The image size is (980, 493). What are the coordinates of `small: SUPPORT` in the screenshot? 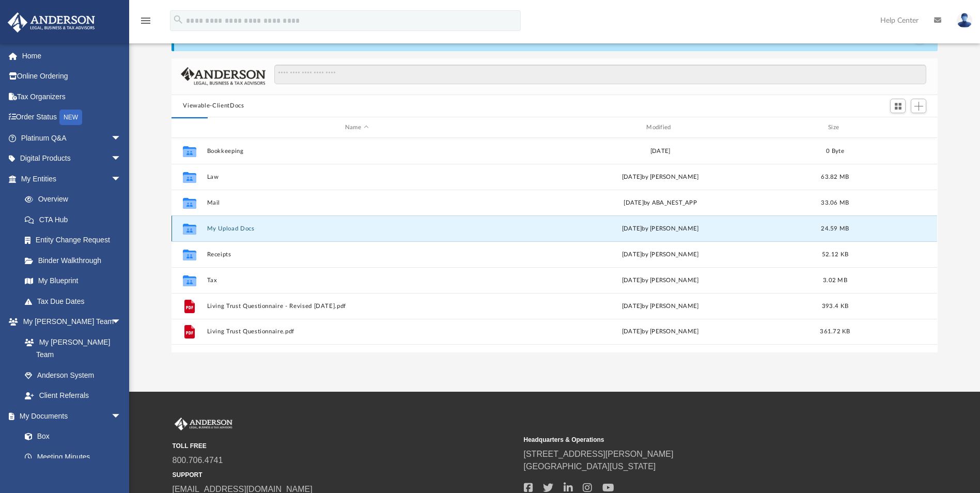 It's located at (345, 475).